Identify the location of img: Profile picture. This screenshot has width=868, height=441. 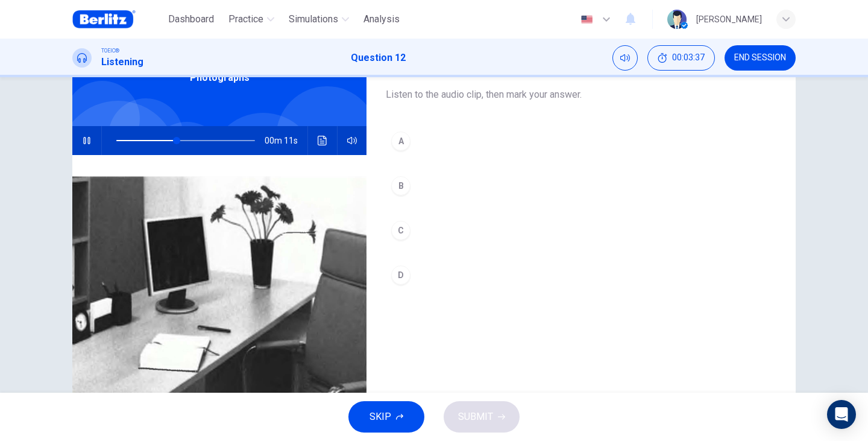
(677, 19).